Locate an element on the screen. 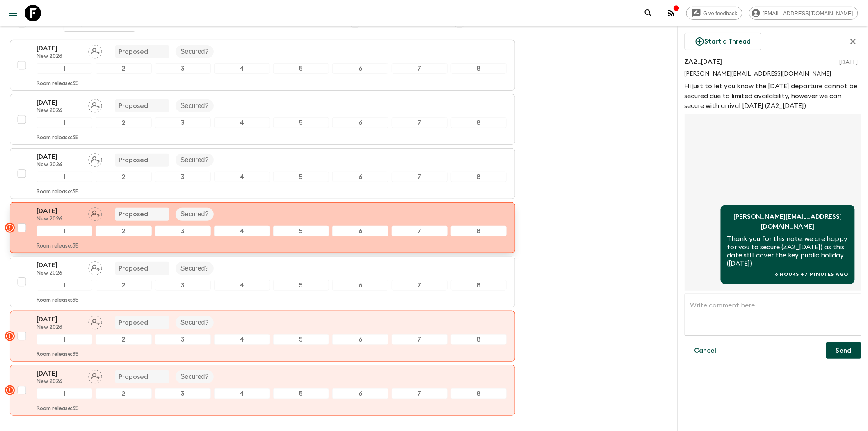  button: Start a Thread is located at coordinates (723, 42).